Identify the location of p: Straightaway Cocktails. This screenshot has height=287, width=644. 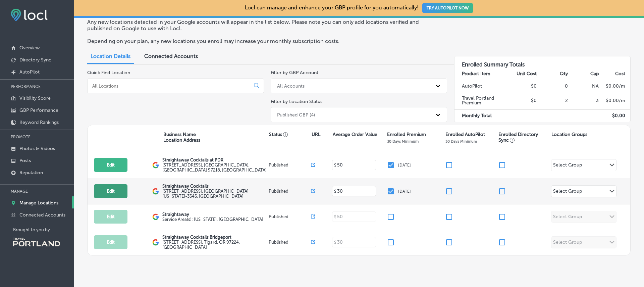
(215, 186).